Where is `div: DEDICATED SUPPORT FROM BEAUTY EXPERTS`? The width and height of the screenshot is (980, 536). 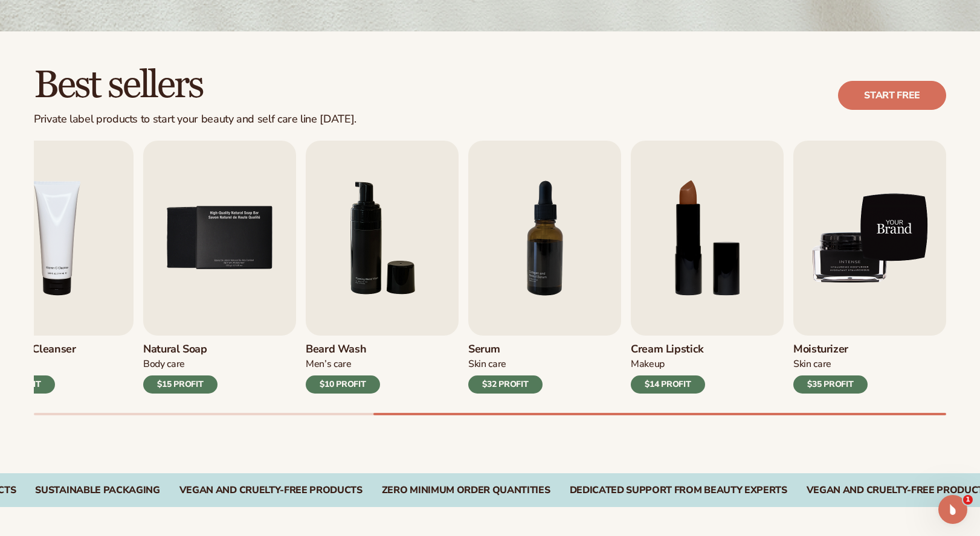 div: DEDICATED SUPPORT FROM BEAUTY EXPERTS is located at coordinates (678, 490).